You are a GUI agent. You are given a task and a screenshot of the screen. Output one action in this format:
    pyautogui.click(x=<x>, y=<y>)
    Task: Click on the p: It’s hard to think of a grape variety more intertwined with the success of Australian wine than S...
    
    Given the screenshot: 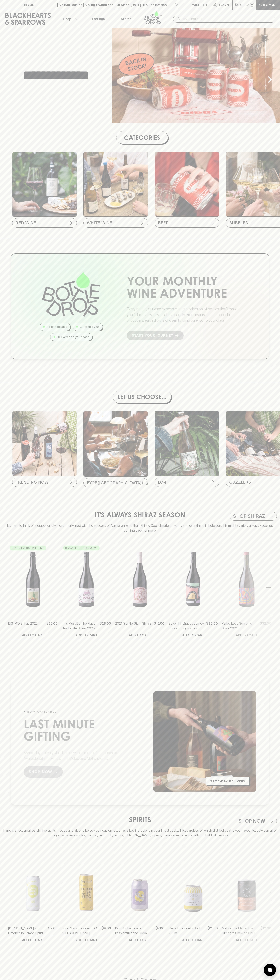 What is the action you would take?
    pyautogui.click(x=140, y=527)
    